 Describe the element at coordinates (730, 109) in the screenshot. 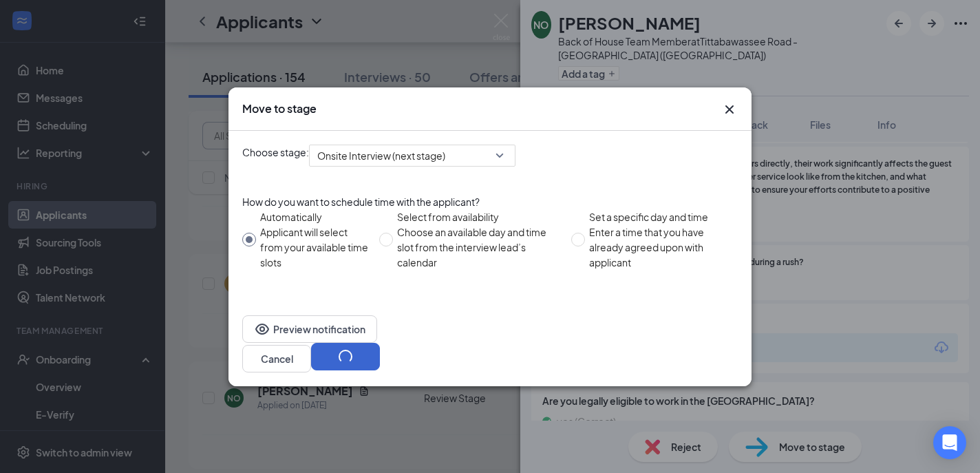

I see `svg: Cross` at that location.